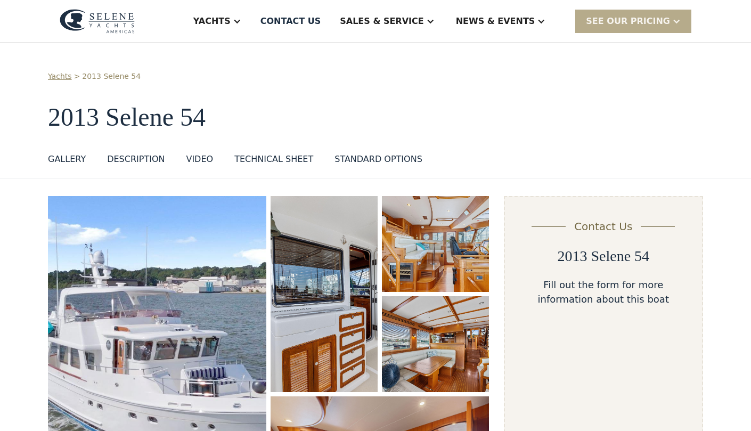 Image resolution: width=751 pixels, height=431 pixels. Describe the element at coordinates (603, 256) in the screenshot. I see `h2: 2013 Selene 54` at that location.